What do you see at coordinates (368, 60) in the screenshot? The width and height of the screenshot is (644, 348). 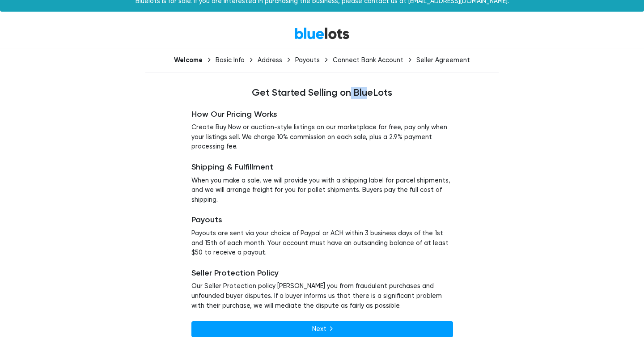 I see `div: Connect Bank Account` at bounding box center [368, 60].